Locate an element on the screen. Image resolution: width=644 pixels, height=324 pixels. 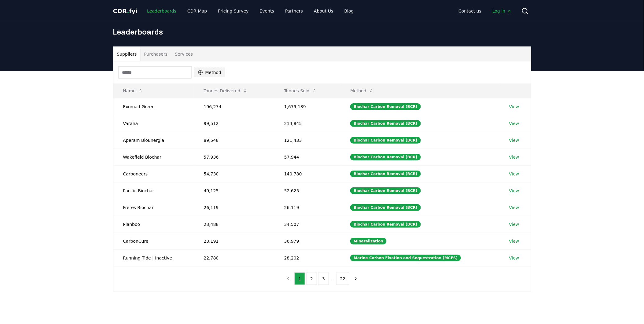
td: 1,679,189 is located at coordinates (307, 106).